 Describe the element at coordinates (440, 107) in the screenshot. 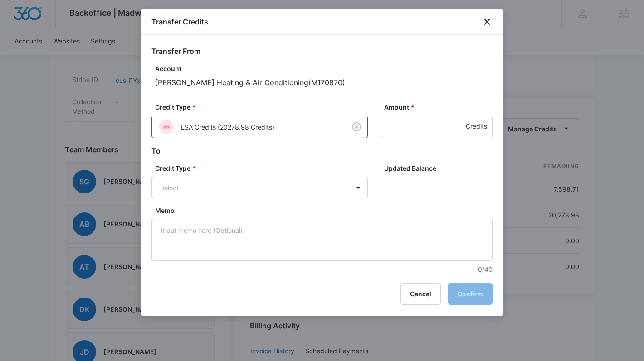

I see `label: Amount` at that location.